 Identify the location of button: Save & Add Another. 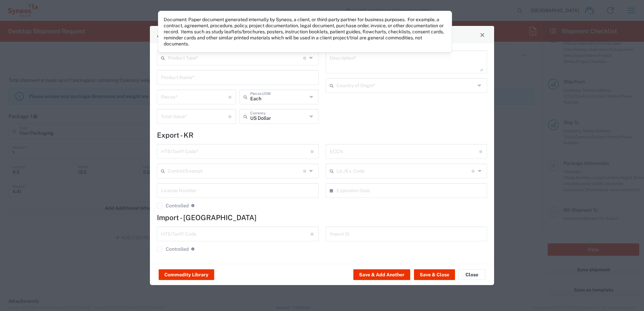
(382, 275).